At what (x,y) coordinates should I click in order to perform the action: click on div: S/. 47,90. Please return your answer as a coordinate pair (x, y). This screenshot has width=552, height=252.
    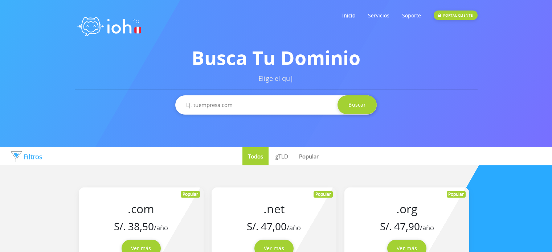
    Looking at the image, I should click on (407, 227).